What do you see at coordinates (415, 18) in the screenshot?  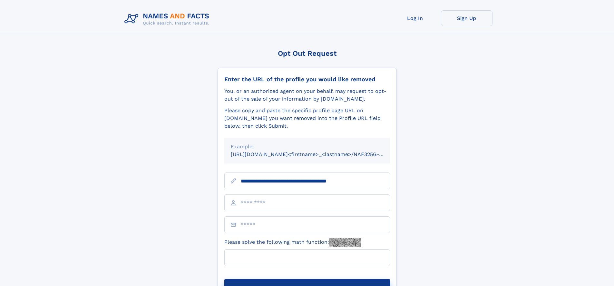 I see `a: Log In` at bounding box center [415, 18].